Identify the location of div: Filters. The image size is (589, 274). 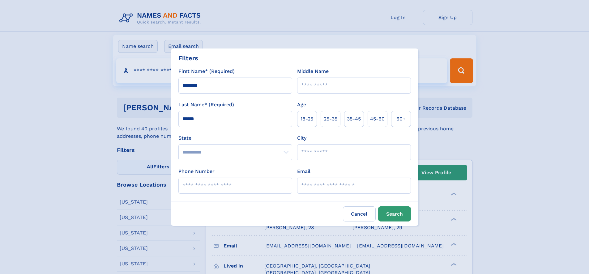
(188, 58).